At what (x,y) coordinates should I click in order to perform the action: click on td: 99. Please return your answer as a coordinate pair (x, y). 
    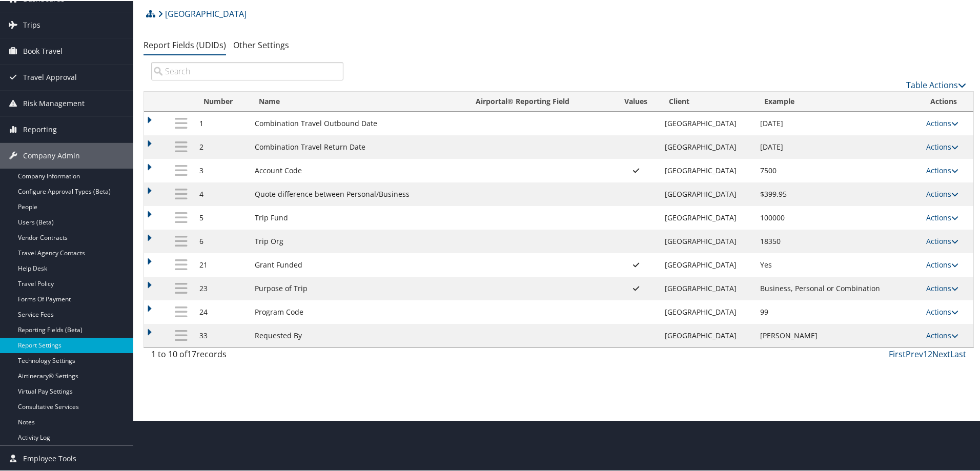
    Looking at the image, I should click on (838, 311).